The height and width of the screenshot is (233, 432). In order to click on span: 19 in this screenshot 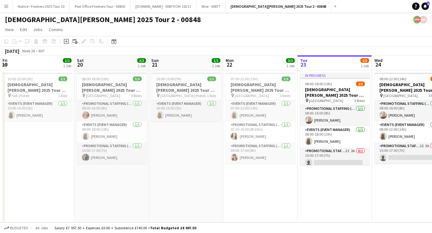, I will do `click(4, 64)`.